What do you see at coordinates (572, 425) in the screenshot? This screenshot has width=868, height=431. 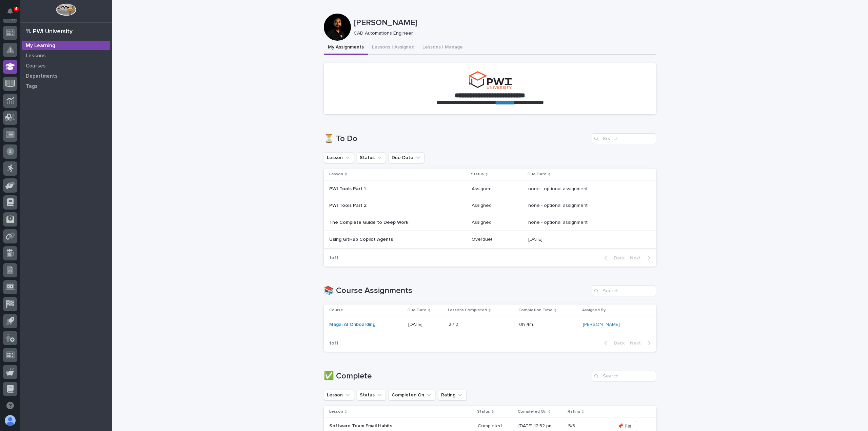 I see `p: 5/5` at bounding box center [572, 425].